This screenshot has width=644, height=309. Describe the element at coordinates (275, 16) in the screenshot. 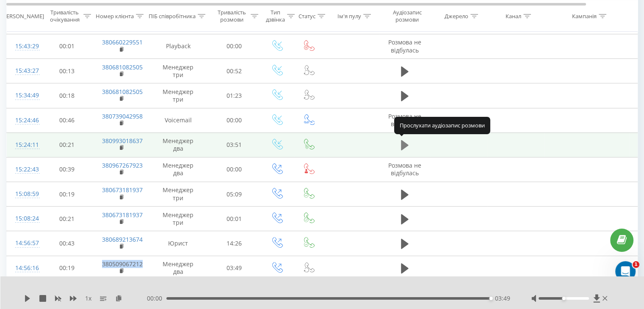

I see `div: Тип дзвінка` at that location.